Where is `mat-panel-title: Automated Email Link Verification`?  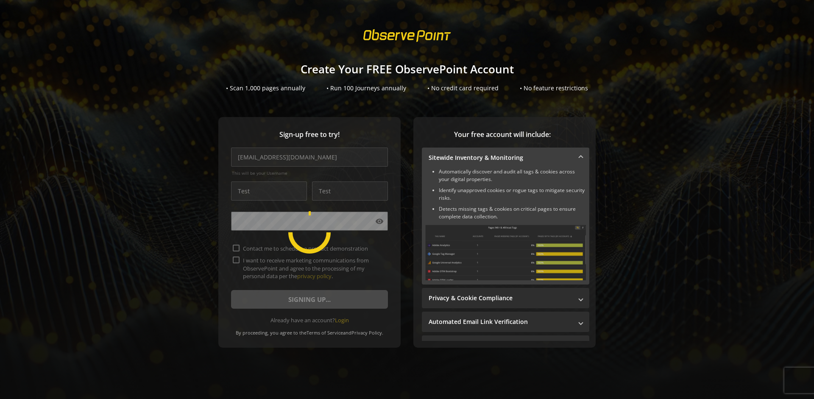 mat-panel-title: Automated Email Link Verification is located at coordinates (501, 322).